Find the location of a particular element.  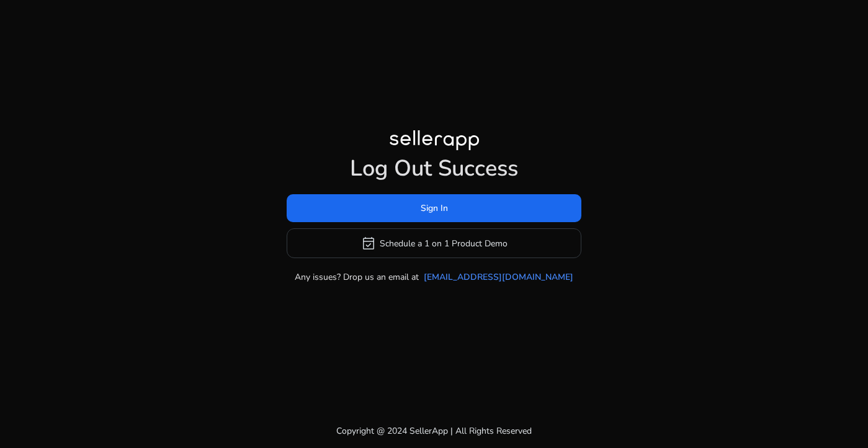

span: Sign In is located at coordinates (434, 208).